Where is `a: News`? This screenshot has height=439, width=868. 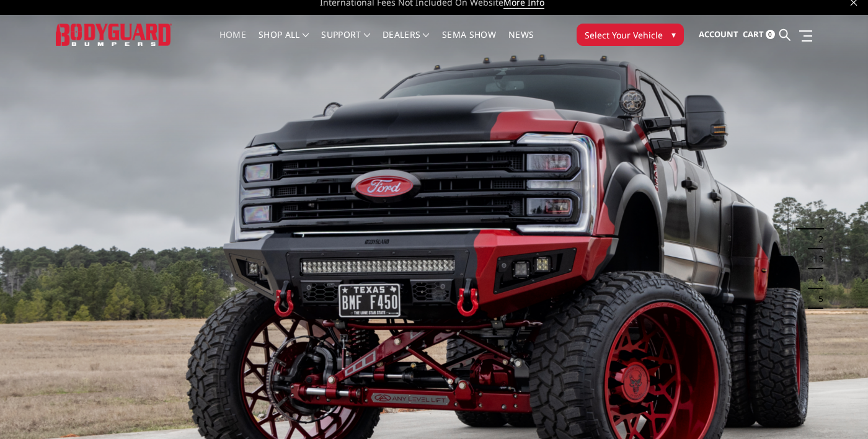 a: News is located at coordinates (520, 42).